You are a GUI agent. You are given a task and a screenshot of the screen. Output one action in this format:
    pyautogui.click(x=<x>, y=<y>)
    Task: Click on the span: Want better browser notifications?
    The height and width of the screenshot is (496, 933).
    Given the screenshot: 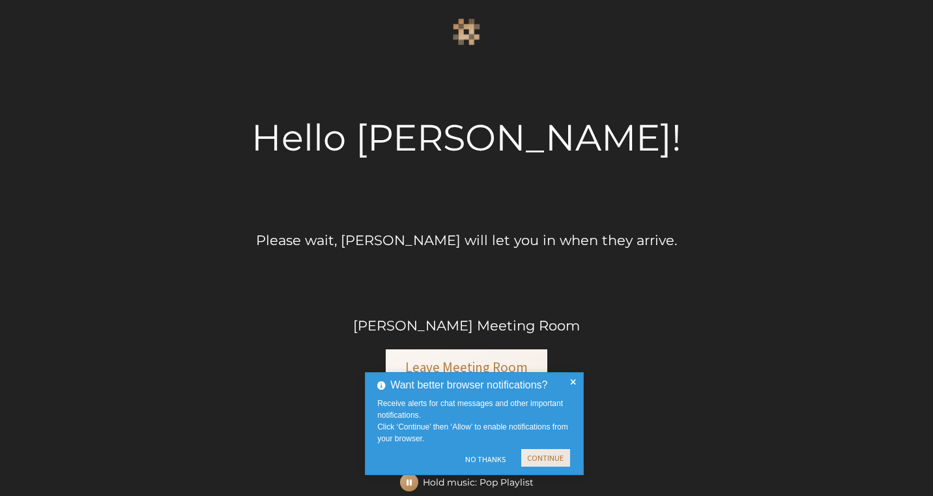 What is the action you would take?
    pyautogui.click(x=468, y=385)
    